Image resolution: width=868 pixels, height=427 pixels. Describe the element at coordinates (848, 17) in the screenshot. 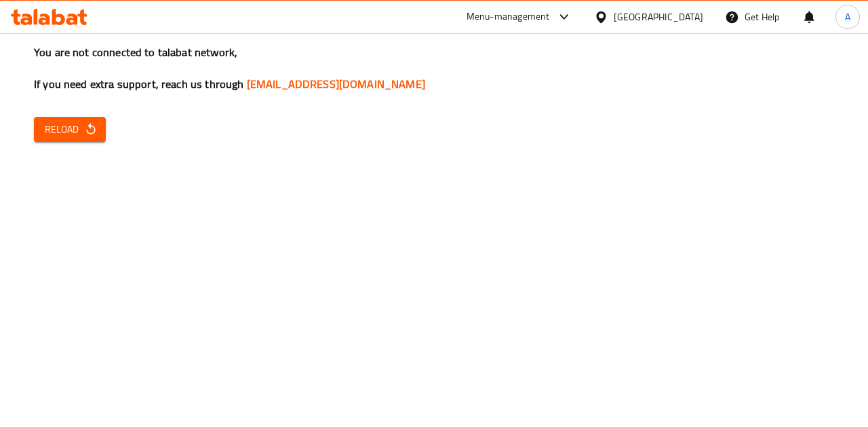

I see `span: A` at that location.